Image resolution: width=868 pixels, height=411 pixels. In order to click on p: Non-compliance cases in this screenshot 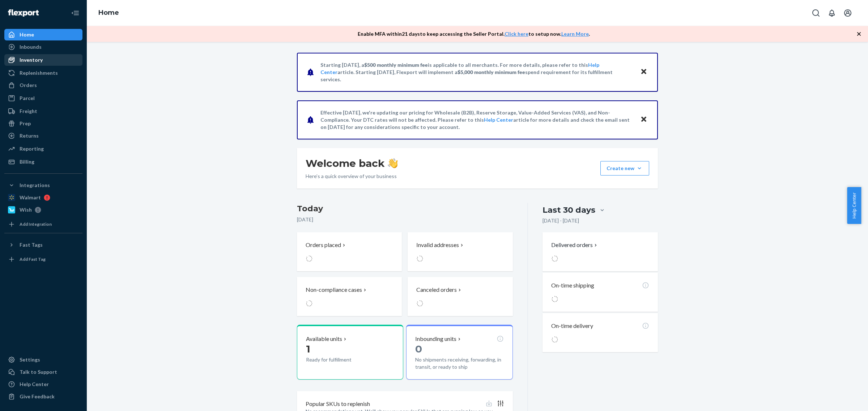, I will do `click(334, 290)`.